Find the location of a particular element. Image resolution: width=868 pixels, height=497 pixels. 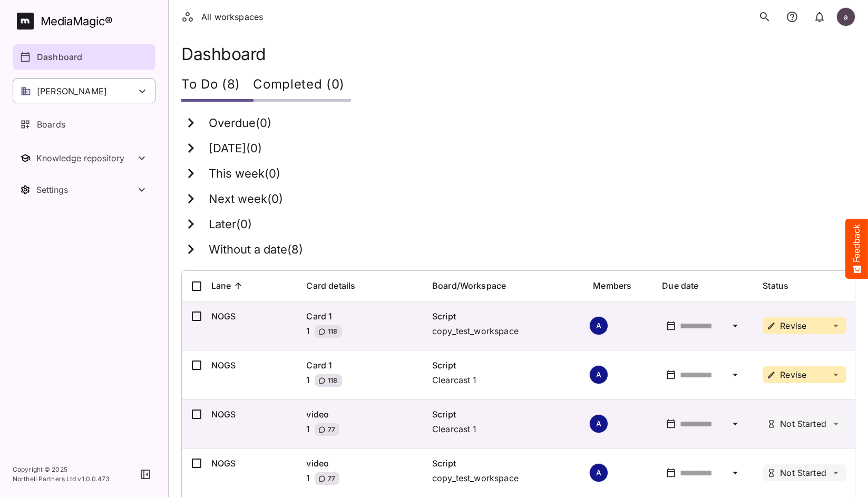

h1: Dashboard is located at coordinates (518, 54).